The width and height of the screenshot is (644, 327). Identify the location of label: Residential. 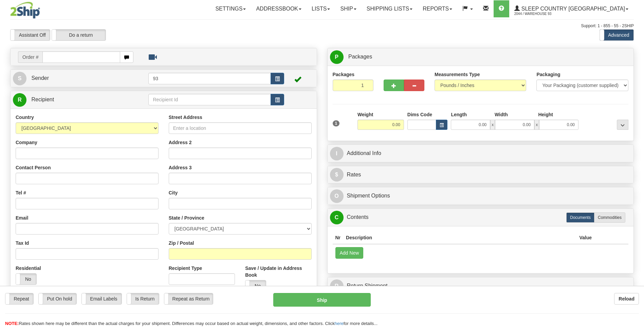
(28, 268).